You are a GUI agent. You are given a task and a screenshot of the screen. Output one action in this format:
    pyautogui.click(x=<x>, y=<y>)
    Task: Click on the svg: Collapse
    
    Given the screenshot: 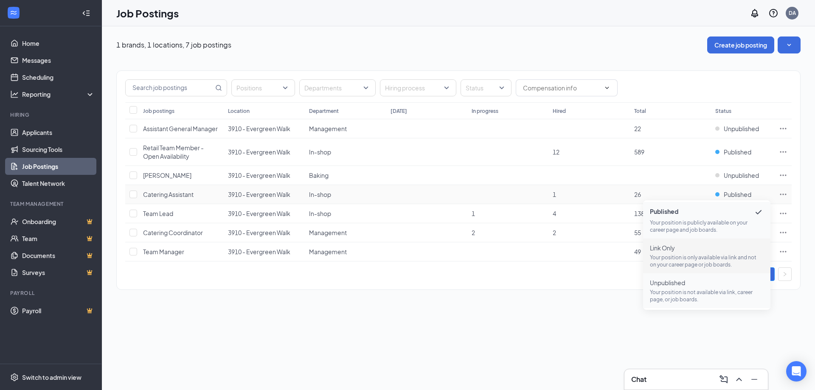 What is the action you would take?
    pyautogui.click(x=86, y=13)
    